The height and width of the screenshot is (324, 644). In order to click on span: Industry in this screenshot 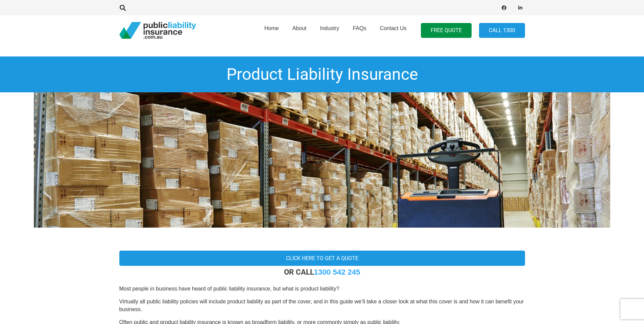, I will do `click(330, 28)`.